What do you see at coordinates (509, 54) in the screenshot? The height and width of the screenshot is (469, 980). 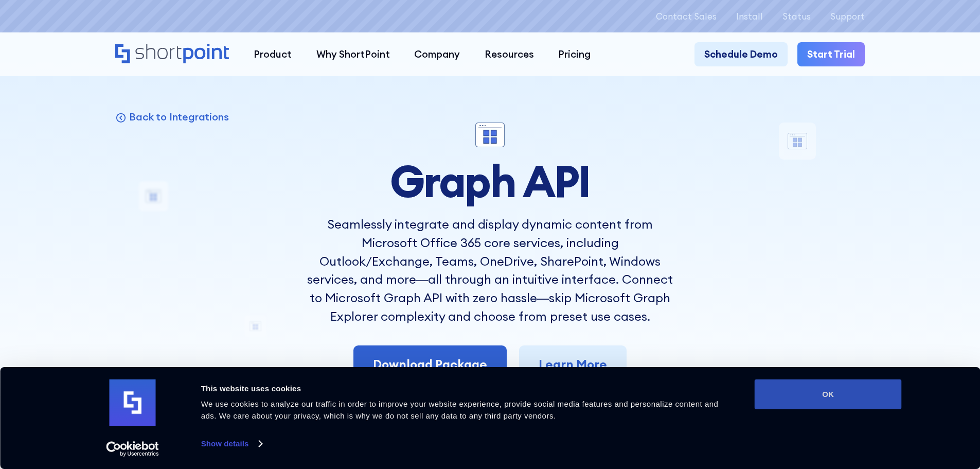 I see `div: Resources` at bounding box center [509, 54].